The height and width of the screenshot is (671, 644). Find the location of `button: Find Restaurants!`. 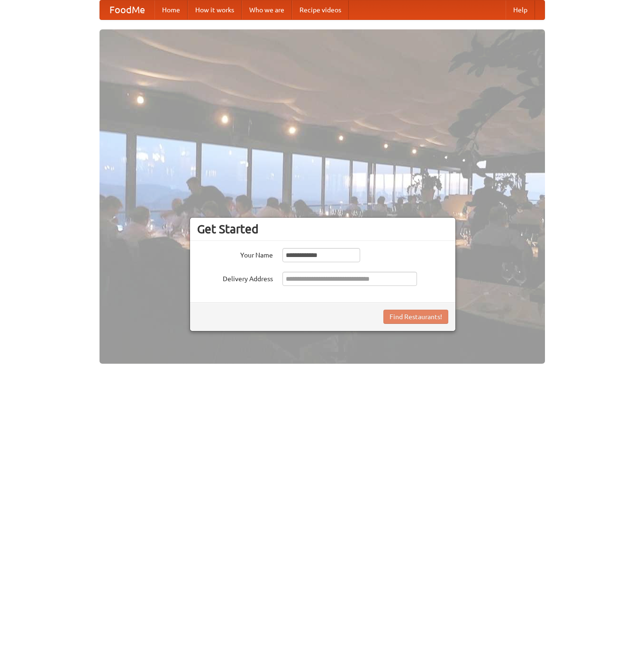

button: Find Restaurants! is located at coordinates (416, 317).